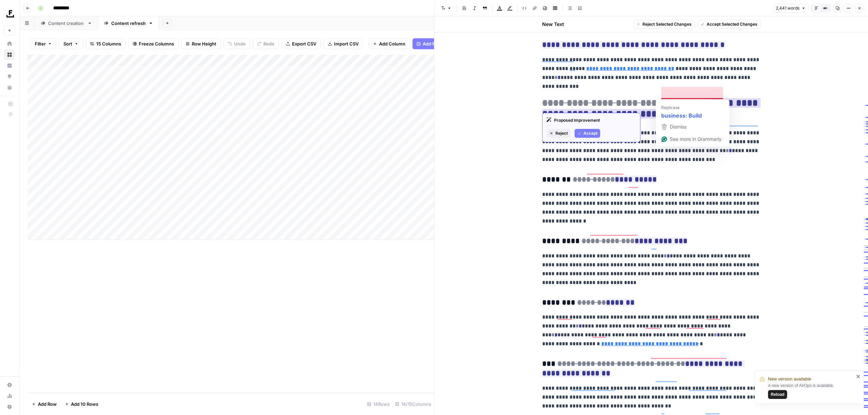  Describe the element at coordinates (590, 133) in the screenshot. I see `span: Accept` at that location.